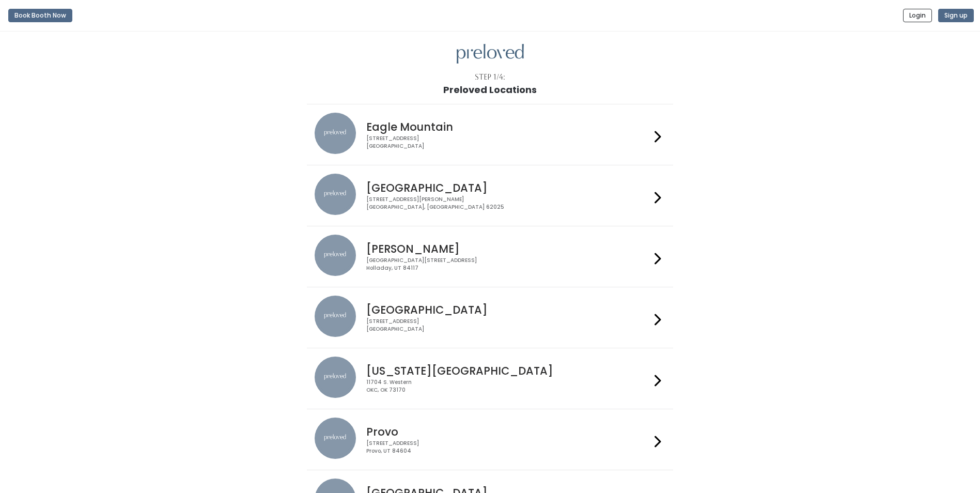 This screenshot has width=980, height=493. What do you see at coordinates (490, 77) in the screenshot?
I see `div: Step 1/4:` at bounding box center [490, 77].